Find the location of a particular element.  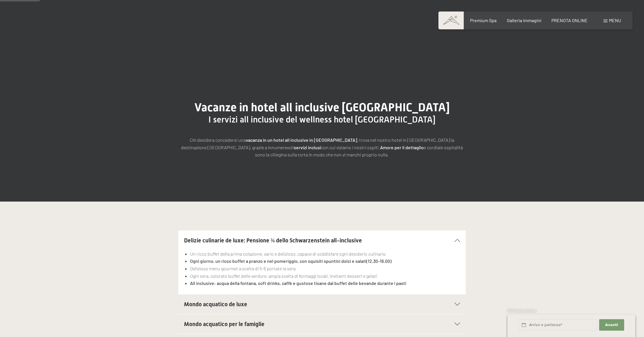

span: Galleria immagini is located at coordinates (524, 20).